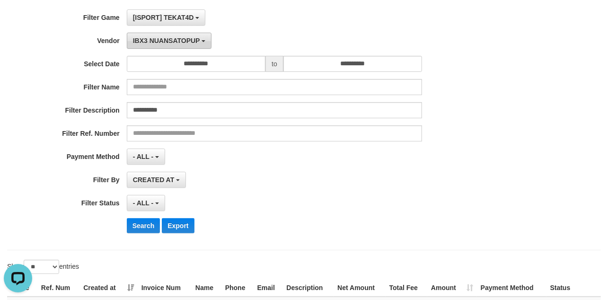 The width and height of the screenshot is (608, 300). What do you see at coordinates (274, 64) in the screenshot?
I see `span: to` at bounding box center [274, 64].